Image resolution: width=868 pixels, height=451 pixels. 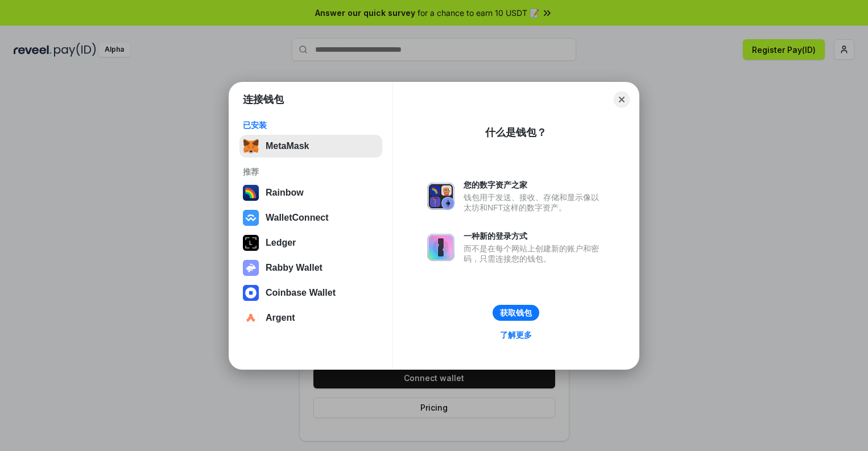 I want to click on button: Ledger, so click(x=310, y=243).